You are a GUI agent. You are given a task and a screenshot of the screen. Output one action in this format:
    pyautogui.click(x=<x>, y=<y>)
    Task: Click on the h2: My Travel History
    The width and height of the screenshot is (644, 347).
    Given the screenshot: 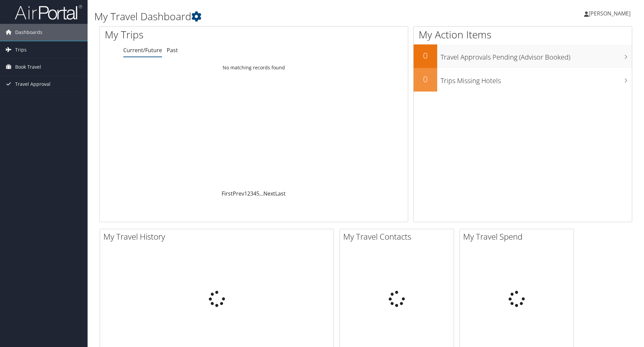 What is the action you would take?
    pyautogui.click(x=219, y=237)
    